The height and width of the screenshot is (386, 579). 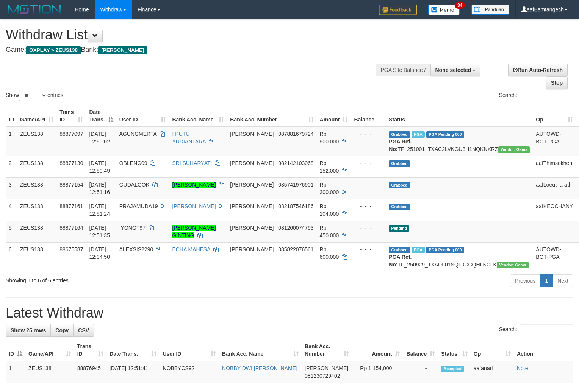 What do you see at coordinates (83, 331) in the screenshot?
I see `span: CSV` at bounding box center [83, 331].